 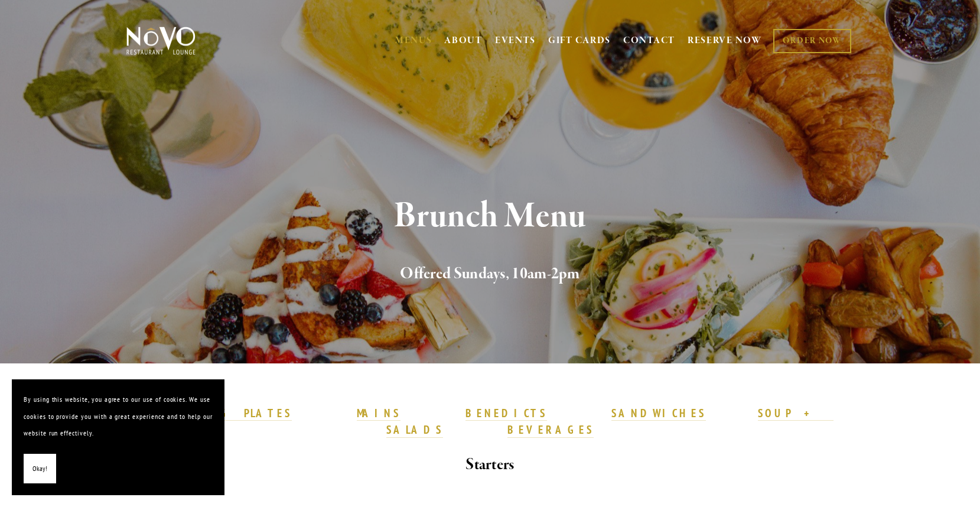 What do you see at coordinates (551, 431) in the screenshot?
I see `a: BEVERAGES` at bounding box center [551, 431].